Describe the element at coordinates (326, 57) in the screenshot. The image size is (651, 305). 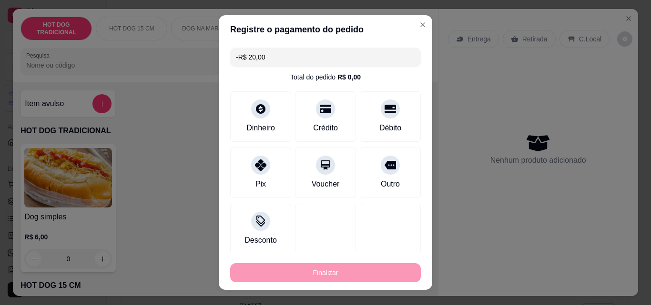
I see `input: Ex.: hambúrguer de cordeiro` at that location.